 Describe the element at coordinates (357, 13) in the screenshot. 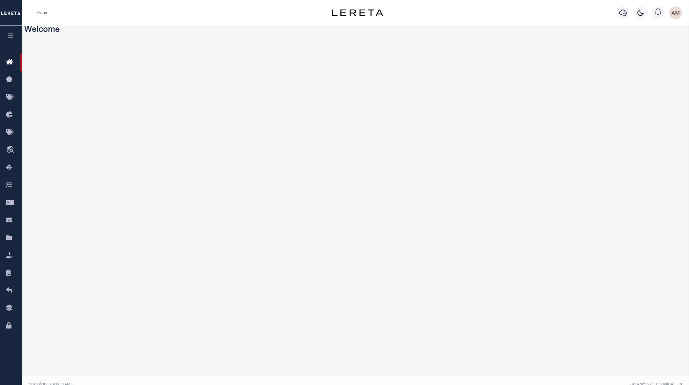

I see `img: logo-dark.svg` at that location.